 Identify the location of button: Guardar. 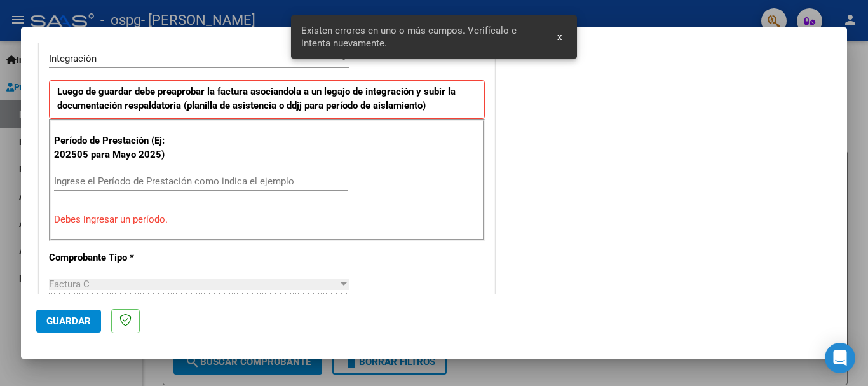
(69, 321).